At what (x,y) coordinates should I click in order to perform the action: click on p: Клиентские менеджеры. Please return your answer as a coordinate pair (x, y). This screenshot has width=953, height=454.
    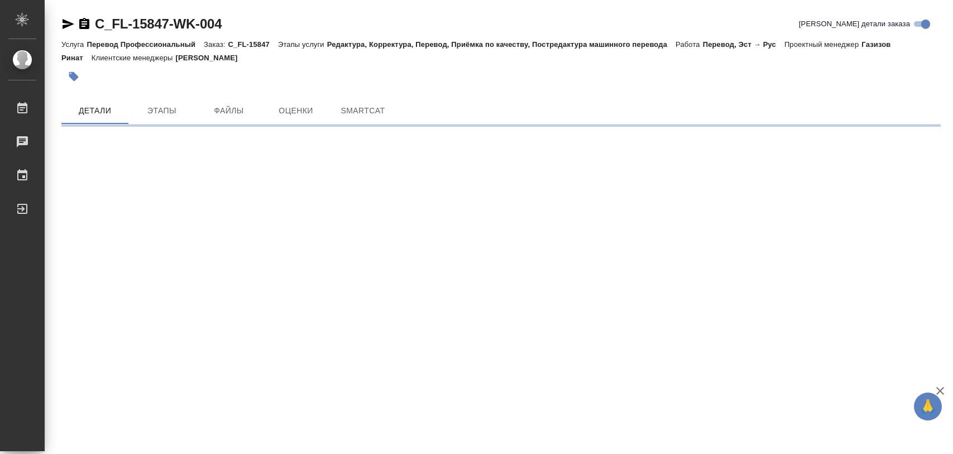
    Looking at the image, I should click on (133, 58).